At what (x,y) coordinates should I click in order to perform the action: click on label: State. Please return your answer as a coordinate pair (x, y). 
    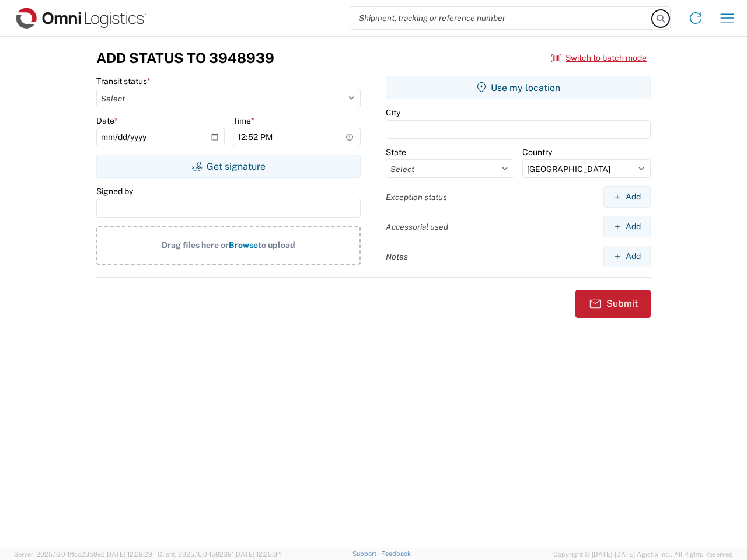
    Looking at the image, I should click on (395, 152).